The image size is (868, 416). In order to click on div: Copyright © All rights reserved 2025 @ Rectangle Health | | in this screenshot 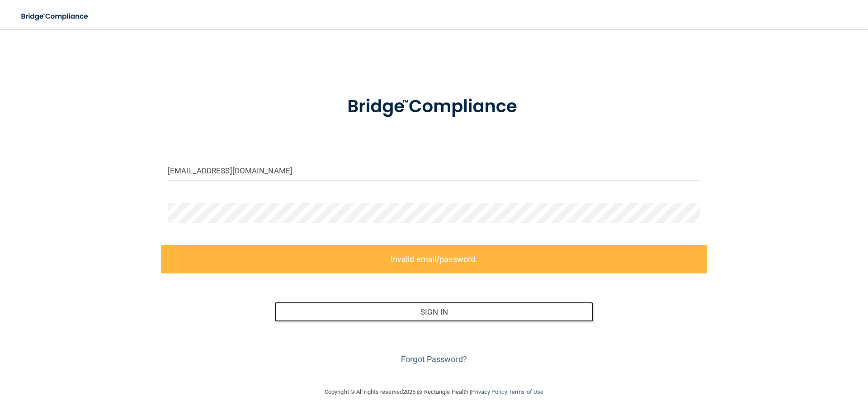, I will do `click(434, 392)`.